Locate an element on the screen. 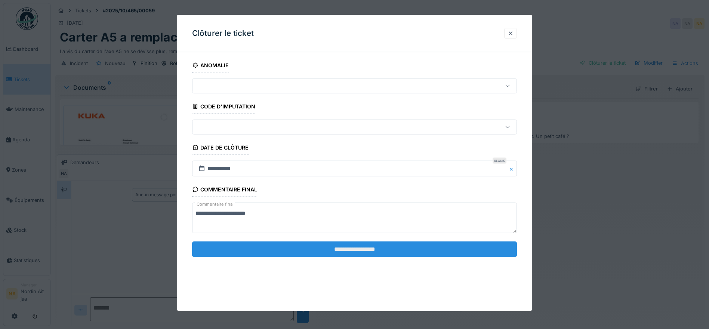 Image resolution: width=709 pixels, height=329 pixels. div: Commentaire final is located at coordinates (225, 190).